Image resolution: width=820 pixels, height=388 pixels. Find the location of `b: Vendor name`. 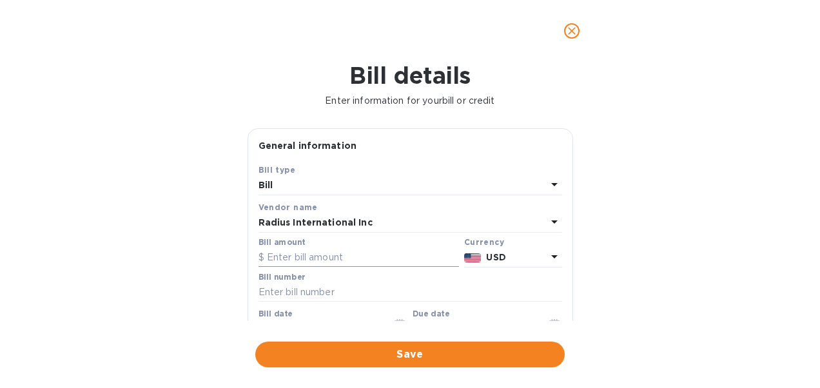

b: Vendor name is located at coordinates (288, 207).